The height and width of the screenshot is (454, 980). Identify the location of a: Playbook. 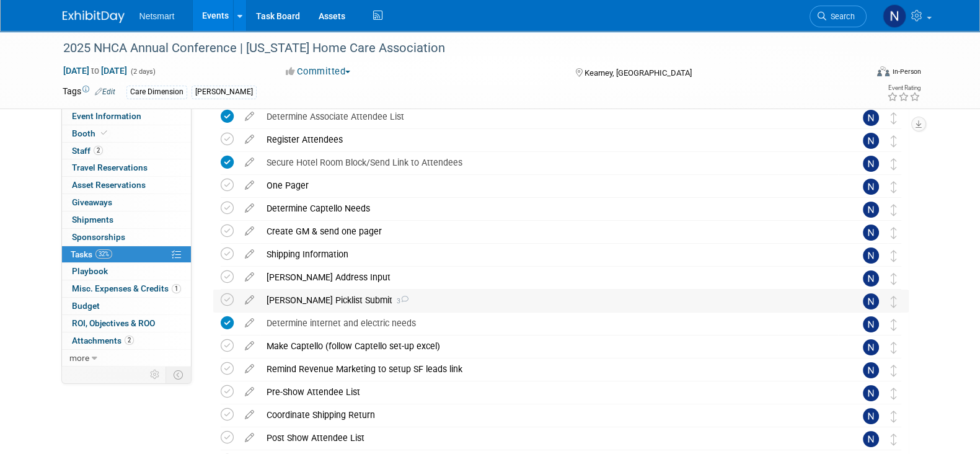
(126, 271).